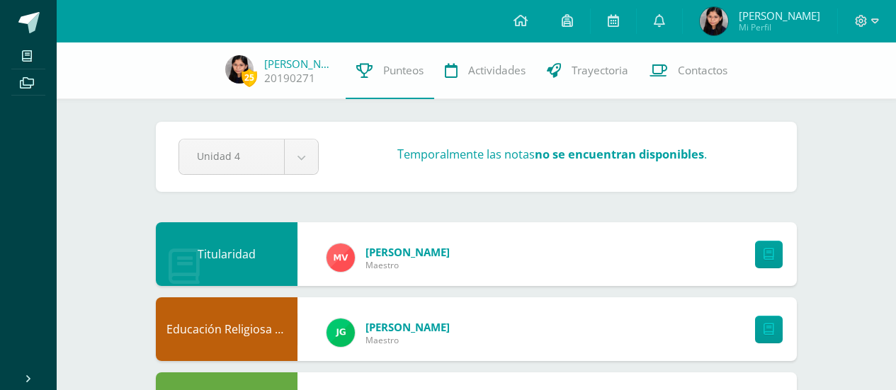 This screenshot has height=390, width=896. Describe the element at coordinates (496, 70) in the screenshot. I see `span: Actividades` at that location.